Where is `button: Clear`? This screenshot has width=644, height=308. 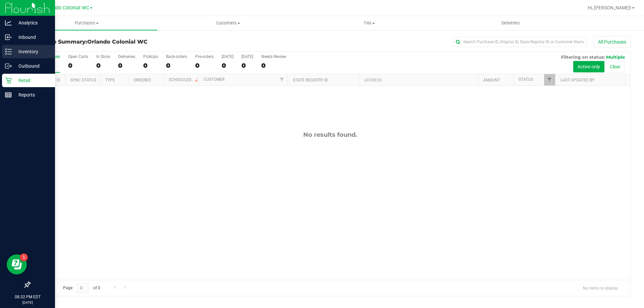
button: Clear is located at coordinates (615, 67).